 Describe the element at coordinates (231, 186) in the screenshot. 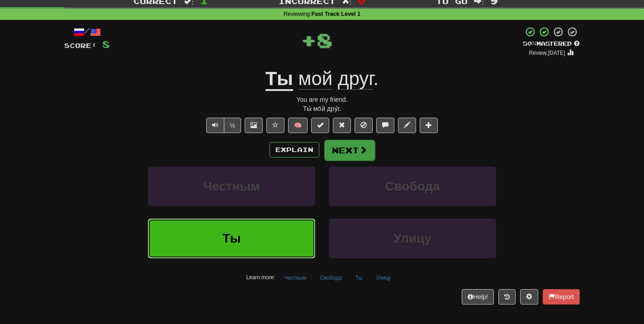

I see `span: Честным` at that location.